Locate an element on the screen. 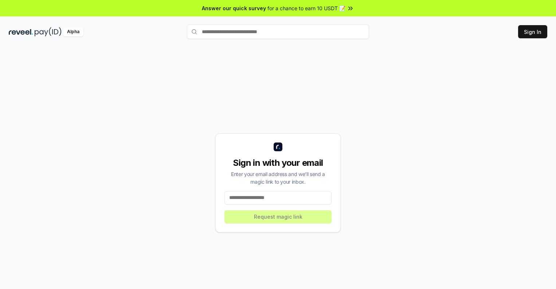 Image resolution: width=556 pixels, height=289 pixels. span: for a chance to earn 10 USDT 📝 is located at coordinates (306, 8).